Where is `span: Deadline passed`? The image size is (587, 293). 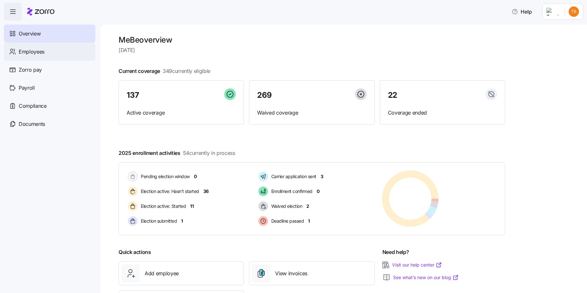 span: Deadline passed is located at coordinates (287, 221).